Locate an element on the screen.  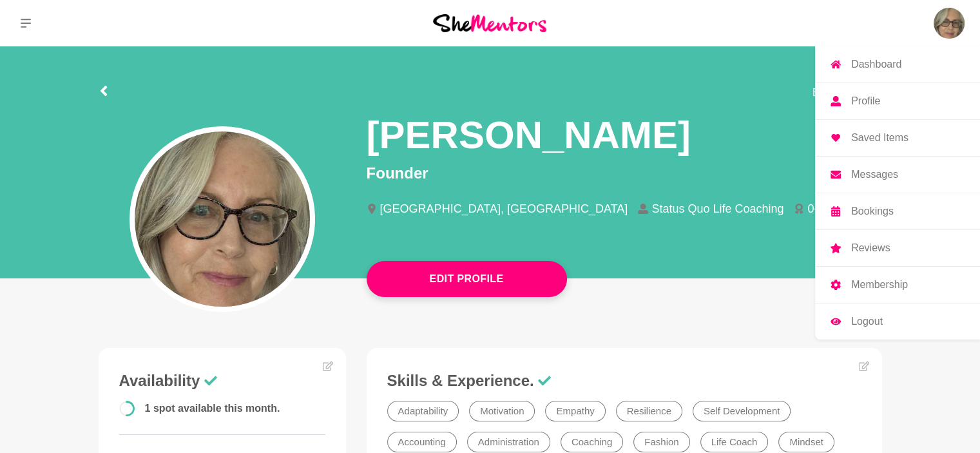
img: She Mentors Logo is located at coordinates (490, 23).